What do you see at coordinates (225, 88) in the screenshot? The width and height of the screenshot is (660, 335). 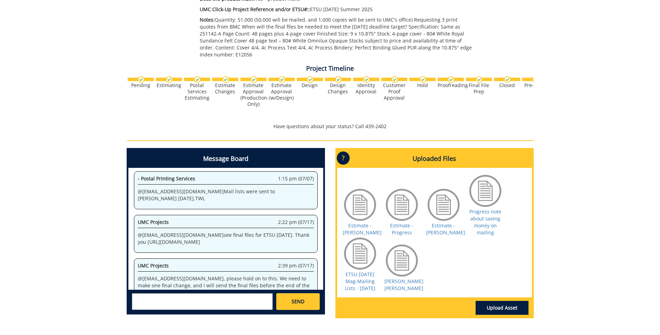 I see `div: Estimate Changes` at bounding box center [225, 88].